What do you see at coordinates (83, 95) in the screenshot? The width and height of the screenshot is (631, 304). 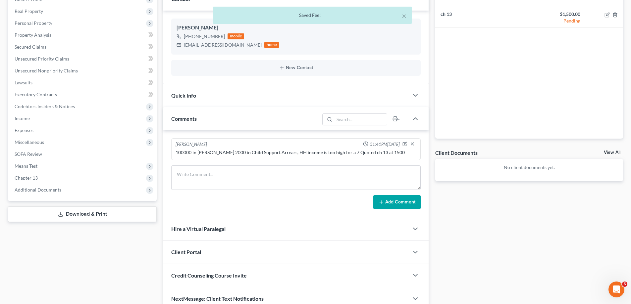 I see `a: Executory Contracts` at bounding box center [83, 95].